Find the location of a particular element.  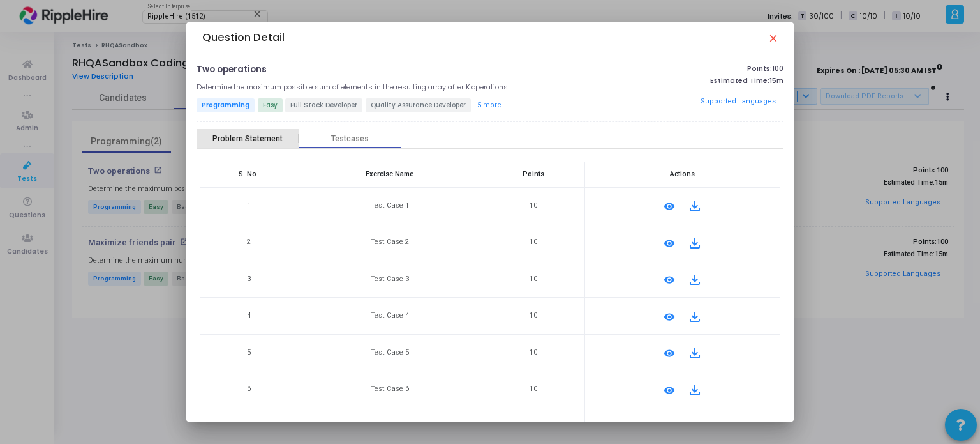

p: Two operations is located at coordinates (232, 70).